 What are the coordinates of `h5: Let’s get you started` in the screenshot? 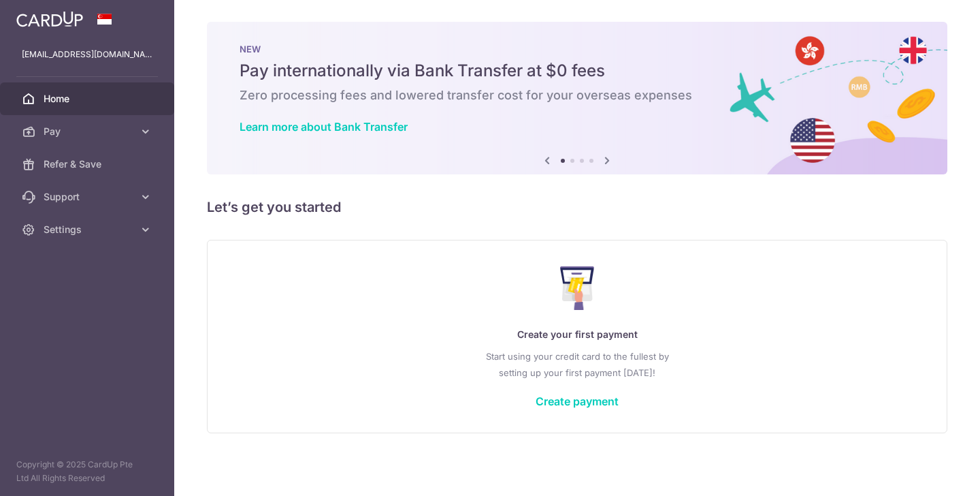 It's located at (577, 207).